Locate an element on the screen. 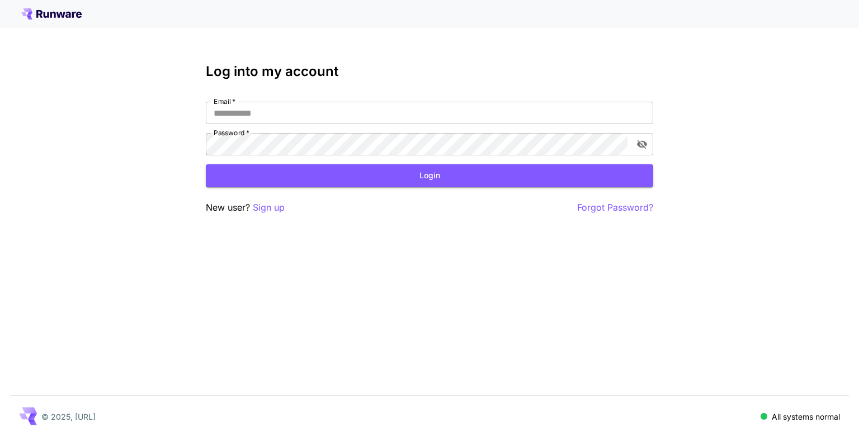  p: All systems normal is located at coordinates (806, 417).